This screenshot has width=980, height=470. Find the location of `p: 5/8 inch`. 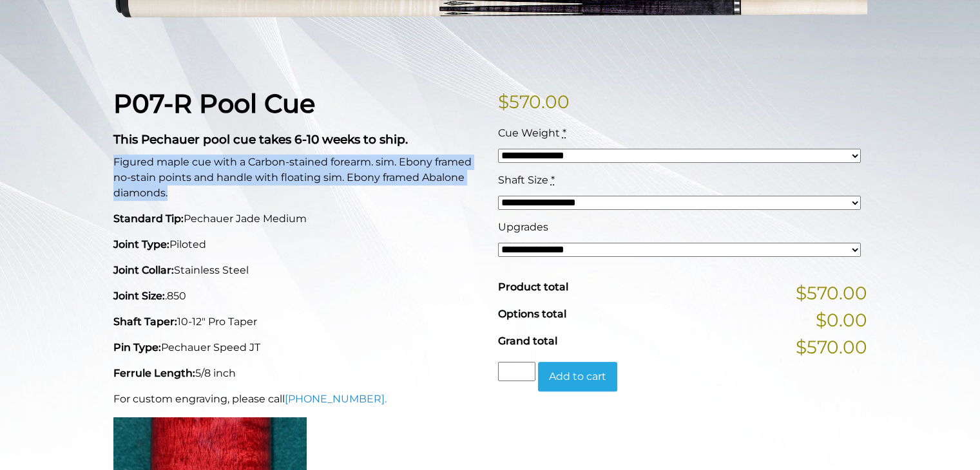

p: 5/8 inch is located at coordinates (297, 374).